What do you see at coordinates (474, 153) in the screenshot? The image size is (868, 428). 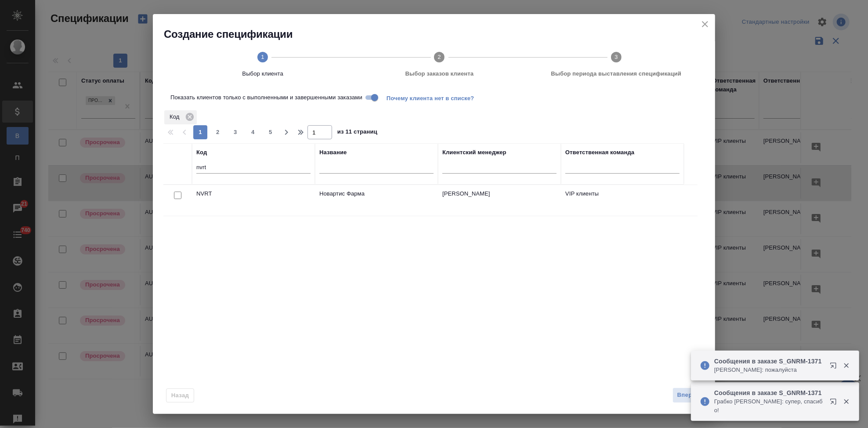 I see `div: Клиентский менеджер` at bounding box center [474, 153].